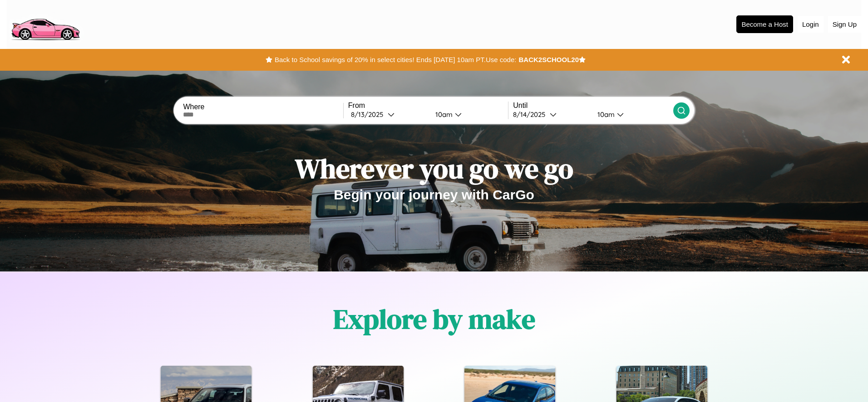 Image resolution: width=868 pixels, height=402 pixels. I want to click on b: BACK2SCHOOL20, so click(548, 59).